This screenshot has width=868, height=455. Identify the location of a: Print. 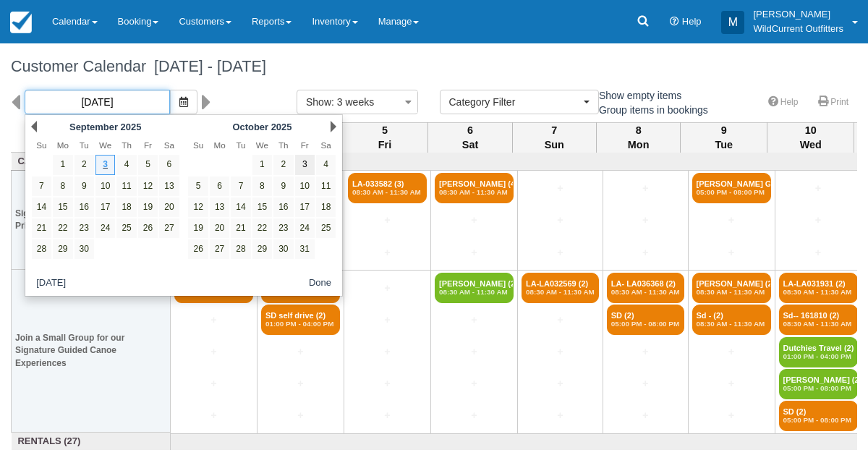
(833, 102).